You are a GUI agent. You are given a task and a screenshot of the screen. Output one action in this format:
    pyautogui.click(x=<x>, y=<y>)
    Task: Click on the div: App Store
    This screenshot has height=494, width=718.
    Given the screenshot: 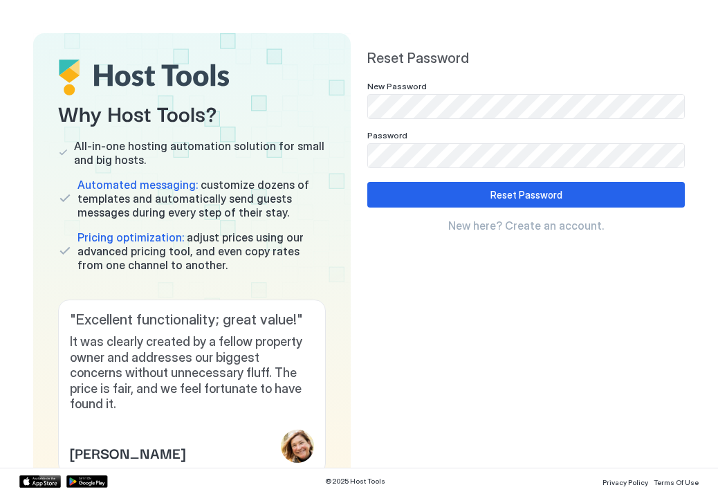 What is the action you would take?
    pyautogui.click(x=40, y=481)
    